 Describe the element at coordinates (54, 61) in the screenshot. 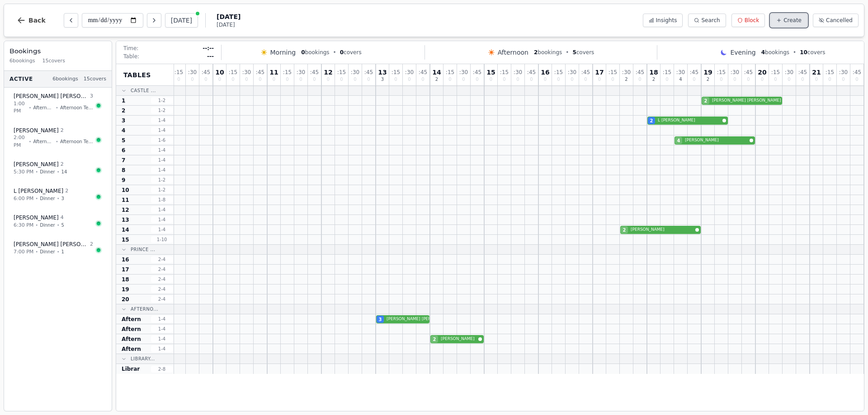

I see `span: 15 covers` at that location.